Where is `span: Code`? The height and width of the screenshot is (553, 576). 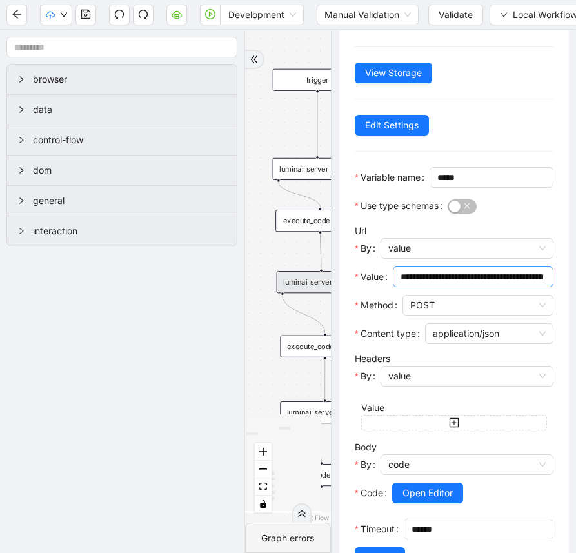 span: Code is located at coordinates (372, 493).